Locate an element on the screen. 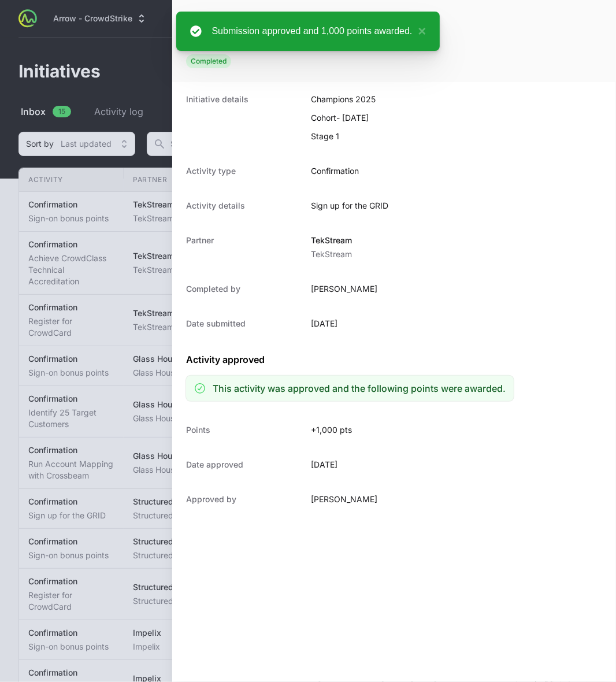 The height and width of the screenshot is (682, 616). h3: This activity was approved and the following points were awarded. is located at coordinates (359, 388).